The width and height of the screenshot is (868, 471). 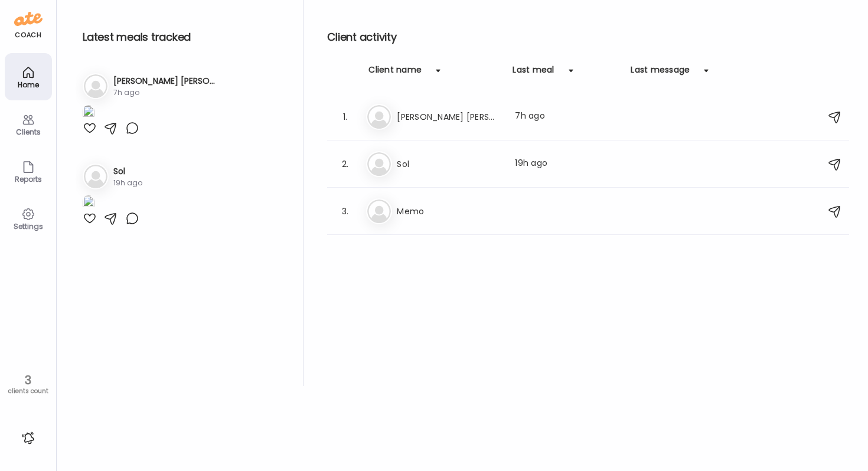 I want to click on div: Last message, so click(x=660, y=73).